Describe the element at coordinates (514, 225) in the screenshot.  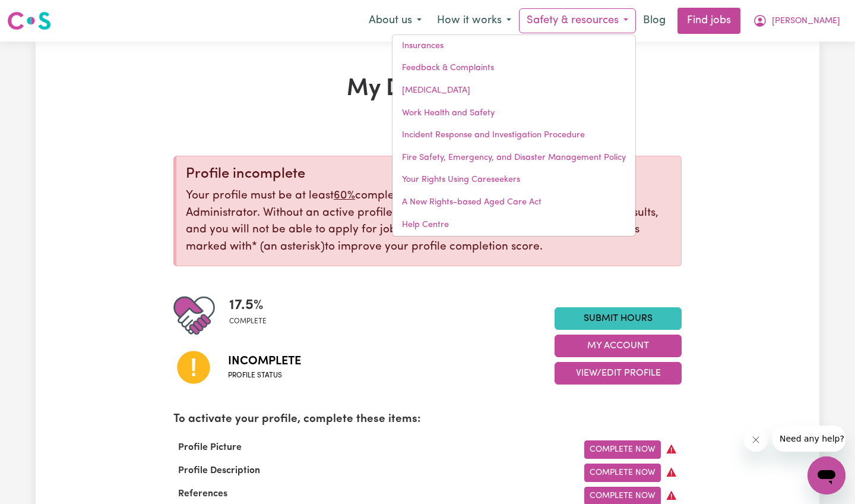
I see `a: Help Centre` at that location.